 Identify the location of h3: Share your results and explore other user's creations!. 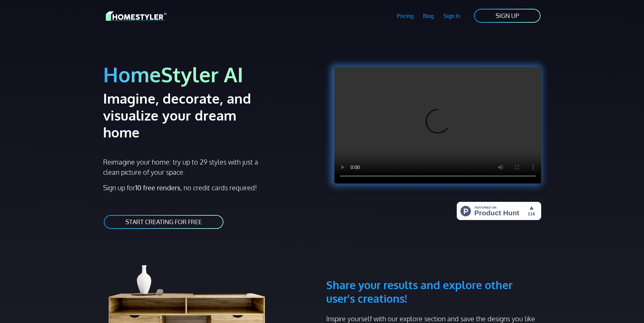
(434, 275).